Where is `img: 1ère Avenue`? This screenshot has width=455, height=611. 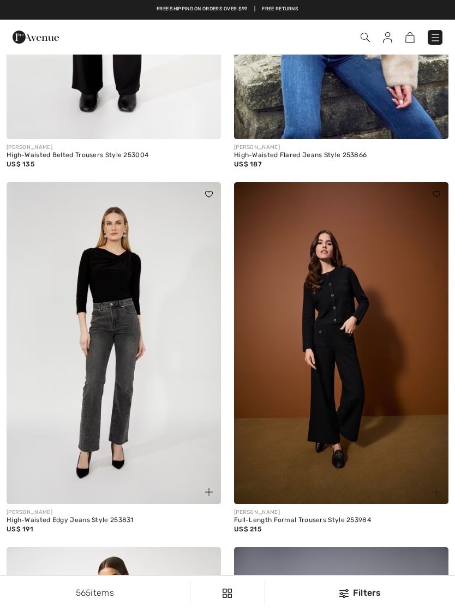
img: 1ère Avenue is located at coordinates (35, 37).